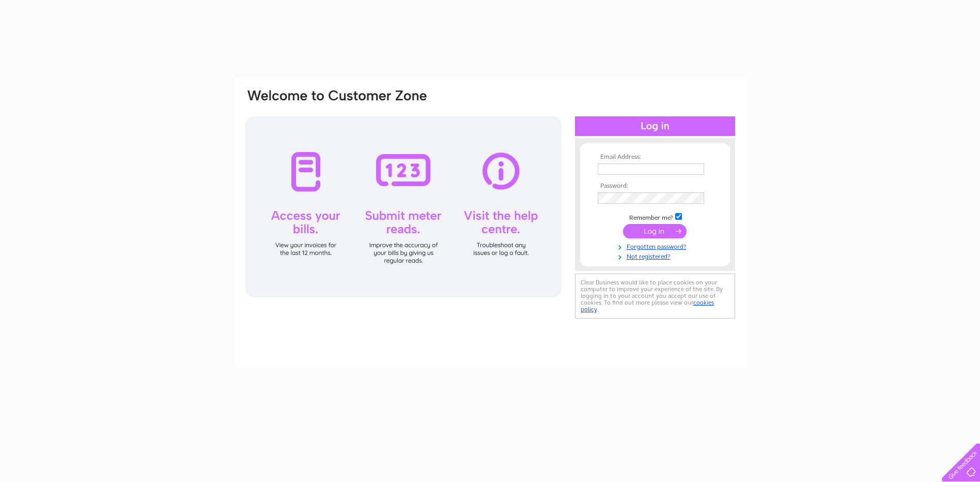 This screenshot has height=482, width=980. Describe the element at coordinates (654, 231) in the screenshot. I see `input: Submit` at that location.